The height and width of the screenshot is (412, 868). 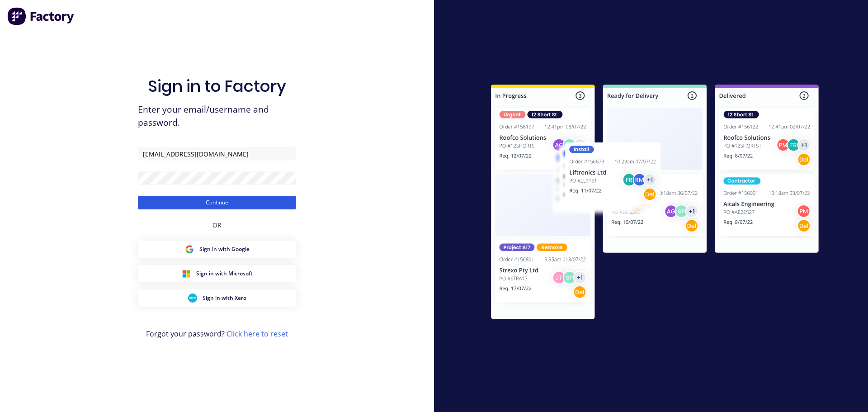 I want to click on img: Microsoft Sign in, so click(x=187, y=274).